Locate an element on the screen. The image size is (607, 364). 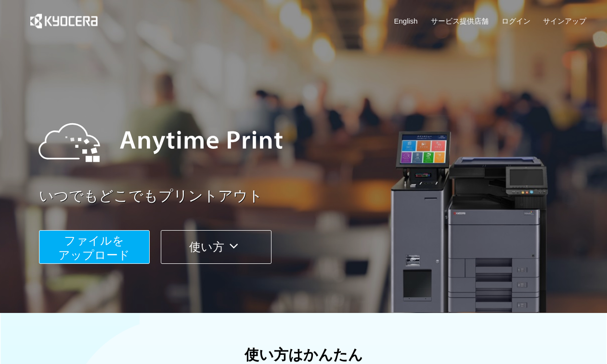
a: いつでもどこでもプリントアウト is located at coordinates (316, 196).